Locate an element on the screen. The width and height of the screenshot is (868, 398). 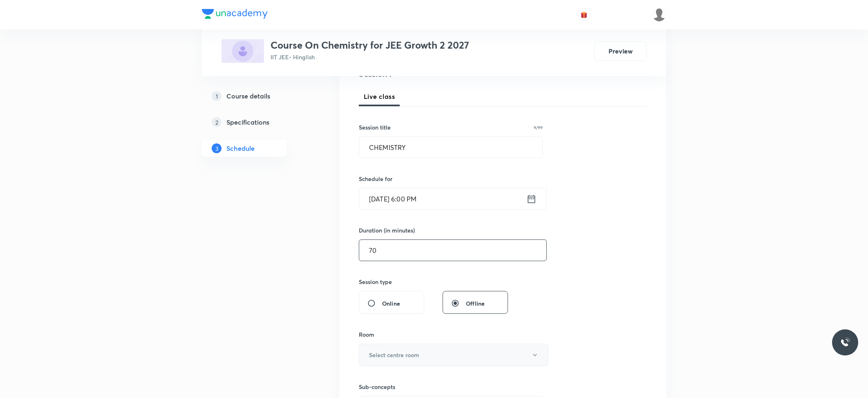
h6: Session type is located at coordinates (375, 282).